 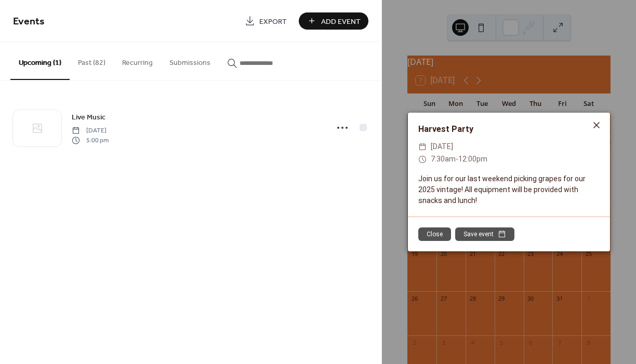 I want to click on button: Save event, so click(x=485, y=235).